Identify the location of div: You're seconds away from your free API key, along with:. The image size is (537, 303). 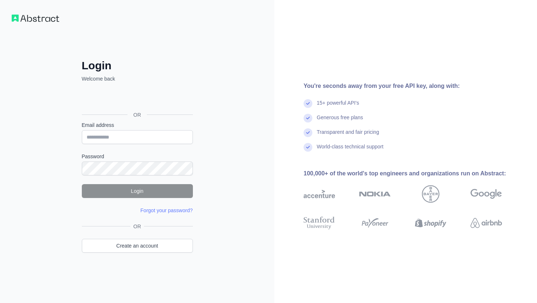
(414, 86).